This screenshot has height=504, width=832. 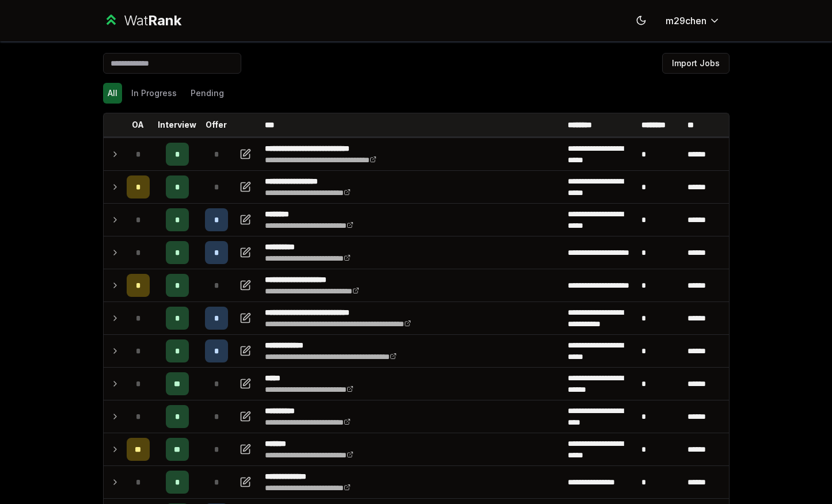 I want to click on button: m29chen, so click(x=693, y=20).